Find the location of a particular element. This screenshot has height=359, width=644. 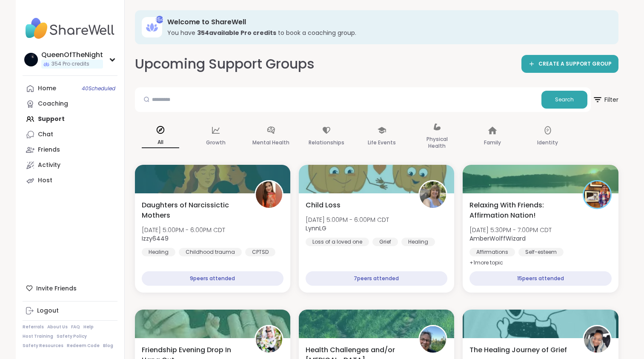

b: Izzy6449 is located at coordinates (155, 239).